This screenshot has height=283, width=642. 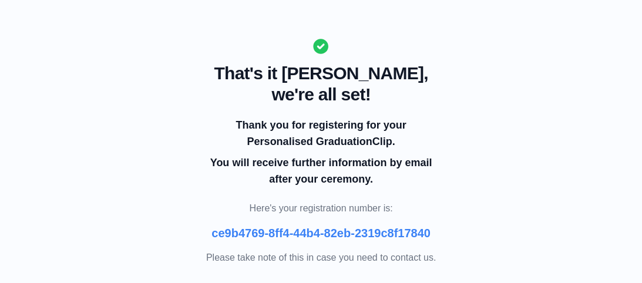 What do you see at coordinates (321, 208) in the screenshot?
I see `p: Here's your registration number is:` at bounding box center [321, 208].